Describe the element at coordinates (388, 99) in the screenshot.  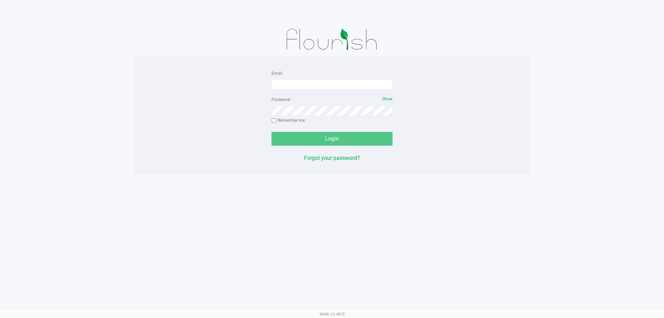
I see `span: Show` at that location.